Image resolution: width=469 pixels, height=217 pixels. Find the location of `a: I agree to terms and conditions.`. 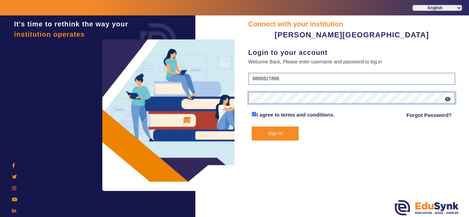

a: I agree to terms and conditions. is located at coordinates (295, 115).